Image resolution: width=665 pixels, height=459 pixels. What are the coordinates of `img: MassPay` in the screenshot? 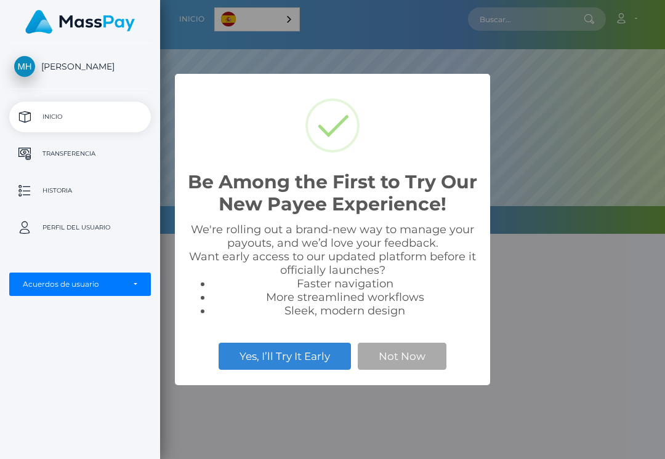 It's located at (80, 22).